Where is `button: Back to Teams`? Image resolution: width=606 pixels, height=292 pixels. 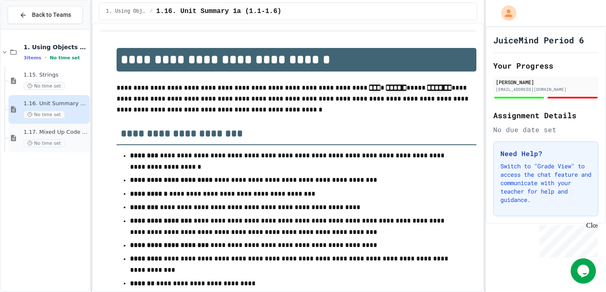 button: Back to Teams is located at coordinates (45, 15).